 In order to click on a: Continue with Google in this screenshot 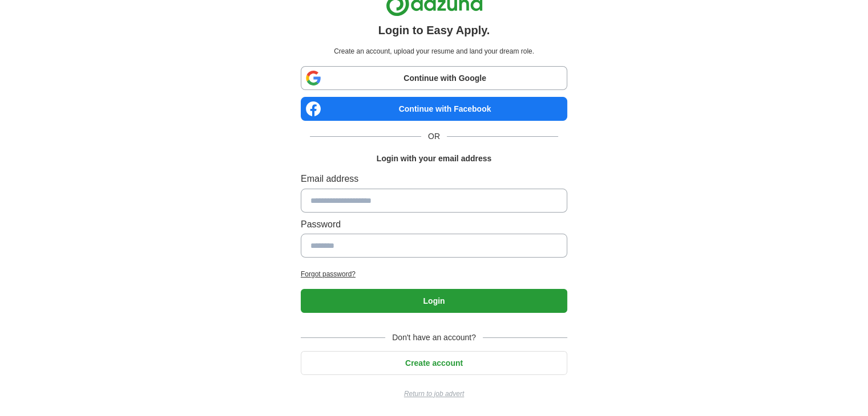, I will do `click(434, 78)`.